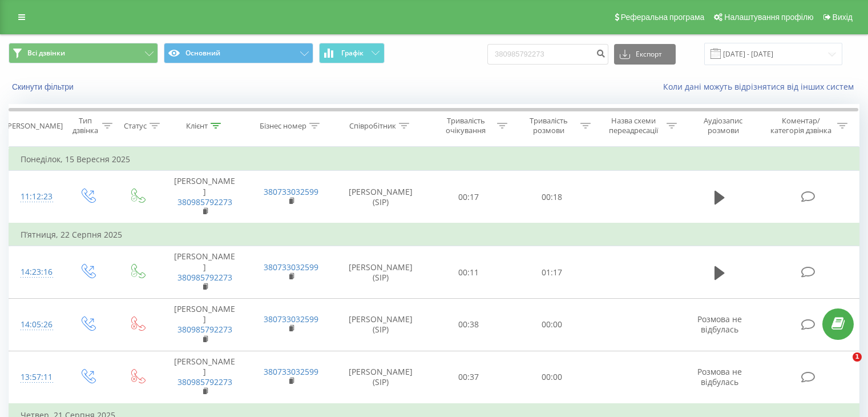  What do you see at coordinates (645, 54) in the screenshot?
I see `button: Експорт` at bounding box center [645, 54].